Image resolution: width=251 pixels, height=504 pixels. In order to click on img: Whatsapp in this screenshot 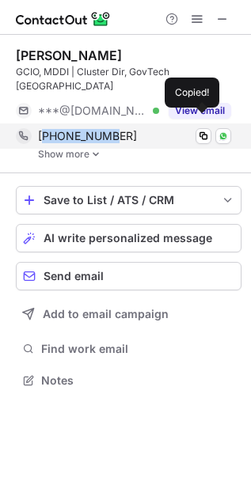, I will do `click(223, 136)`.